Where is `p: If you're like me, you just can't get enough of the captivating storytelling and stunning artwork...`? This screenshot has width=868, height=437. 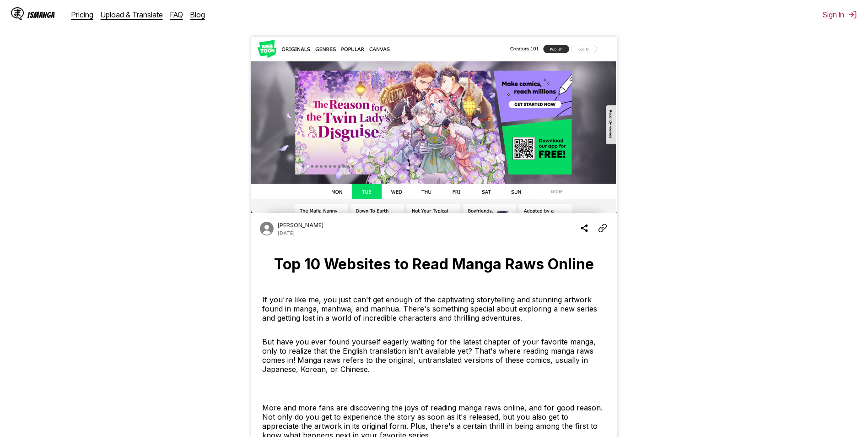 p: If you're like me, you just can't get enough of the captivating storytelling and stunning artwork... is located at coordinates (434, 308).